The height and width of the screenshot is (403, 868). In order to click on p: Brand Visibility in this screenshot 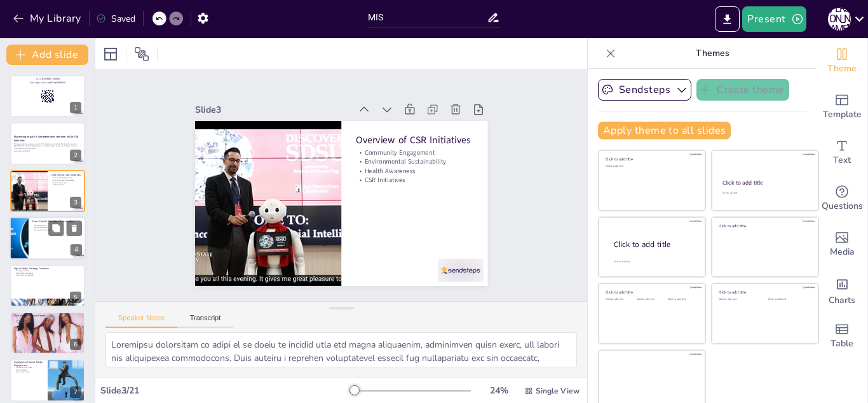, I will do `click(29, 370)`.